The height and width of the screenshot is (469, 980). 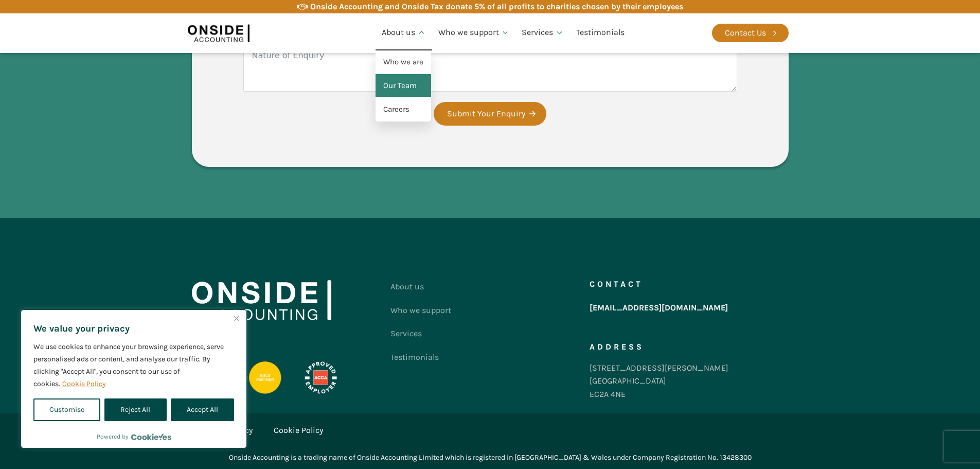 I want to click on div: Powered by, so click(x=134, y=436).